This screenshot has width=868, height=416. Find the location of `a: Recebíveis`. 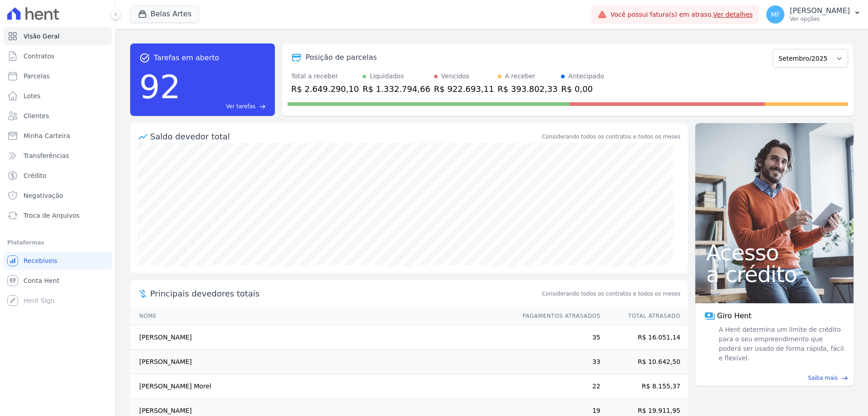

a: Recebíveis is located at coordinates (57, 260).